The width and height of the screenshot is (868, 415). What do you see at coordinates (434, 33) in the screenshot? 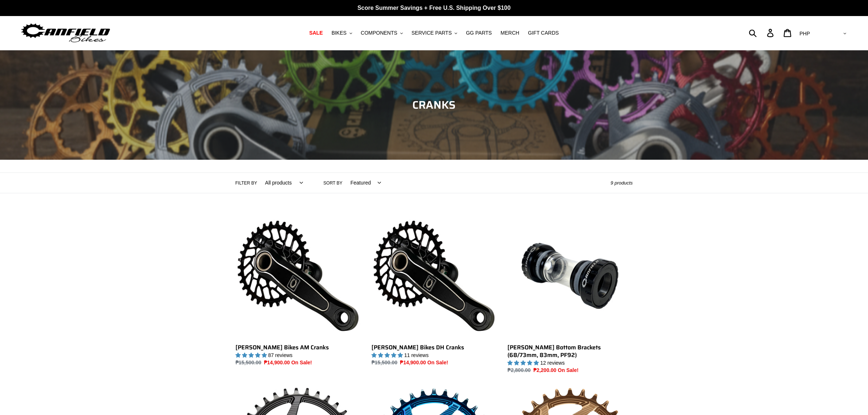
I see `button: SERVICE PARTS` at bounding box center [434, 33].